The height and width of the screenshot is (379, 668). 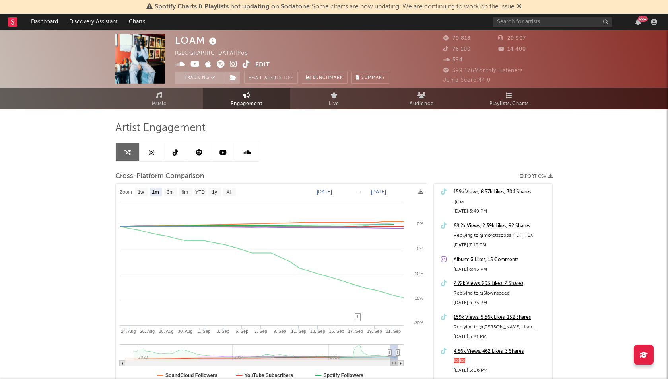 I want to click on text: 6m, so click(x=185, y=192).